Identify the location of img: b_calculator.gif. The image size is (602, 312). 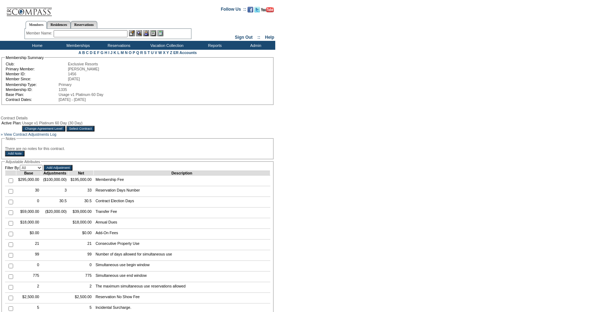
(160, 33).